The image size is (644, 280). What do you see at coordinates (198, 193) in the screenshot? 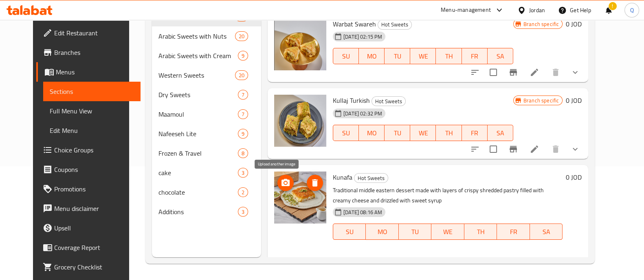
I see `div: chocolate` at bounding box center [198, 193].